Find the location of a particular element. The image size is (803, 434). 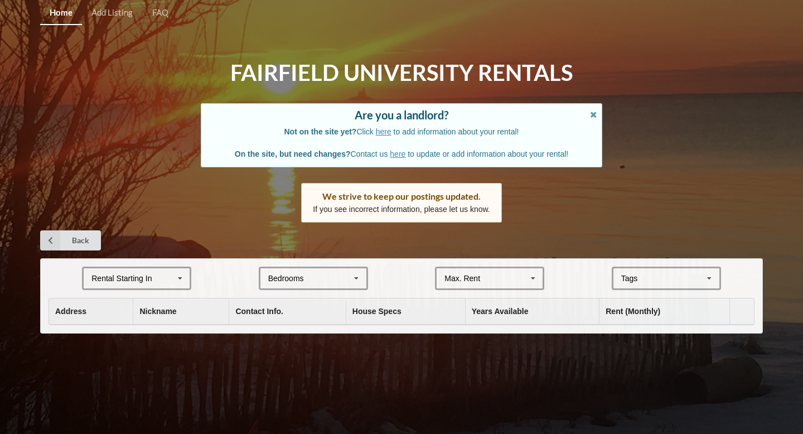

a: Back is located at coordinates (70, 240).